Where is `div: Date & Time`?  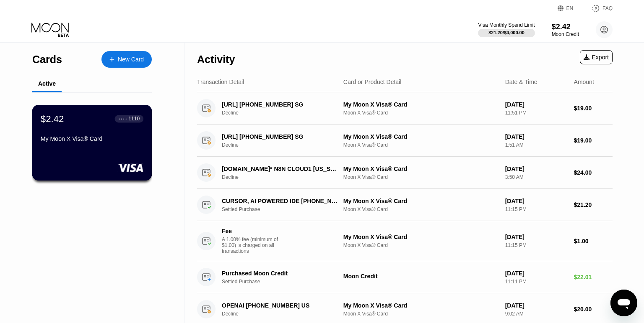 div: Date & Time is located at coordinates (521, 82).